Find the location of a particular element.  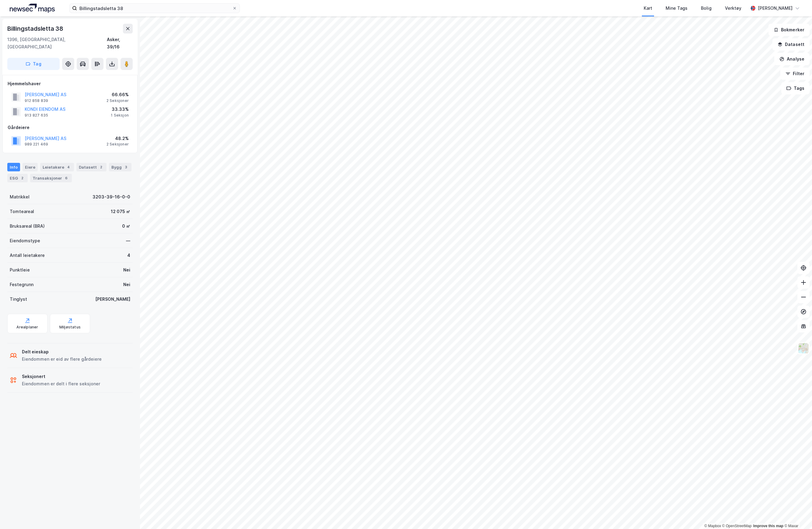

div: Tomteareal is located at coordinates (22, 211).